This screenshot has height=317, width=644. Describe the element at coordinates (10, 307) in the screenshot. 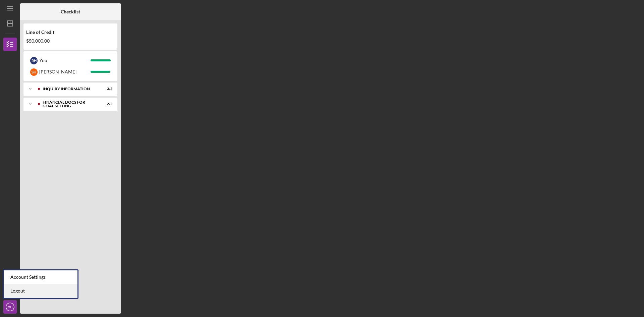

I see `button: RH` at that location.